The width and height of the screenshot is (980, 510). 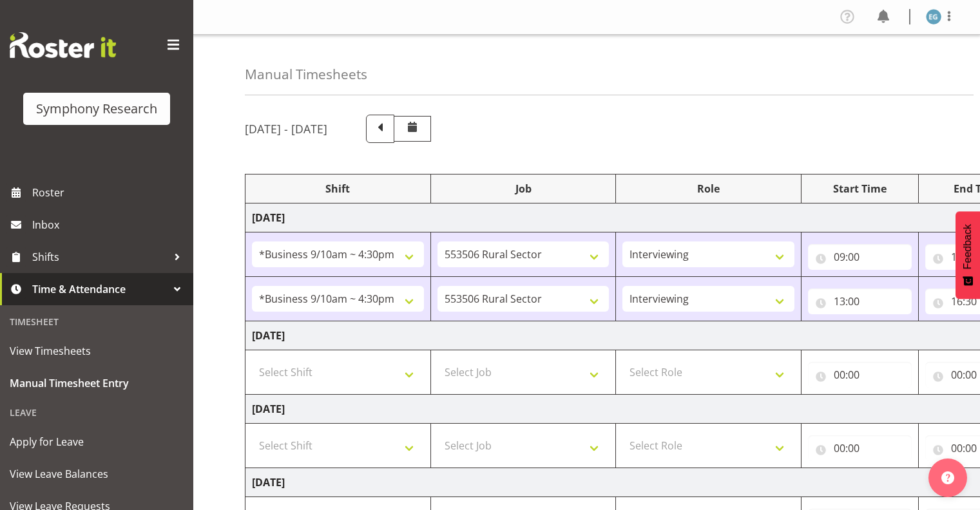 I want to click on a: View Leave Balances, so click(x=97, y=474).